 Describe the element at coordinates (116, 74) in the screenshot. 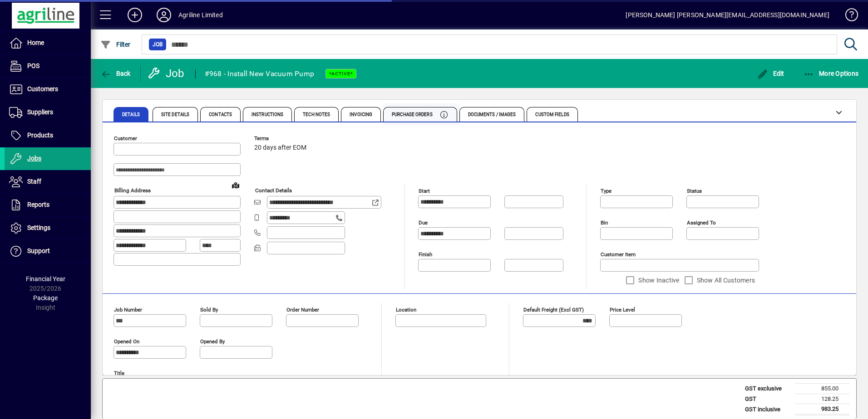

I see `app-page-header-button: Back` at that location.